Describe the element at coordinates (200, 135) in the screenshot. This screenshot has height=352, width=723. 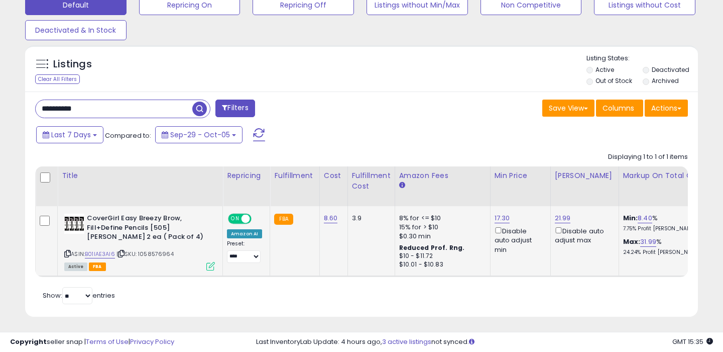
I see `span: Sep-29 - Oct-05` at that location.